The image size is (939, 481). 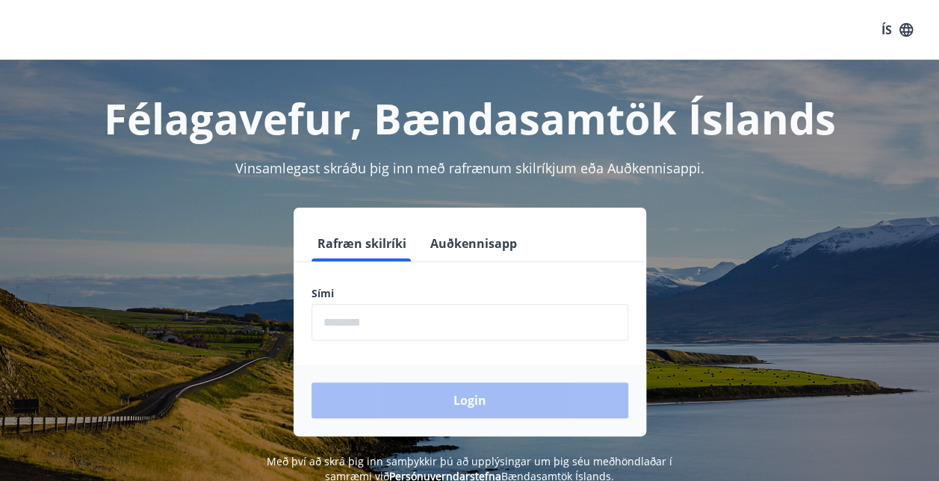 What do you see at coordinates (362, 244) in the screenshot?
I see `button: Rafræn skilríki` at bounding box center [362, 244].